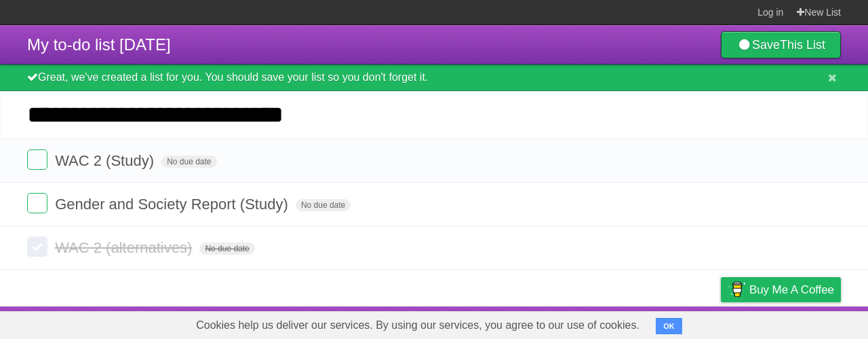 The width and height of the screenshot is (868, 339). What do you see at coordinates (671, 322) in the screenshot?
I see `a: Terms` at bounding box center [671, 322].